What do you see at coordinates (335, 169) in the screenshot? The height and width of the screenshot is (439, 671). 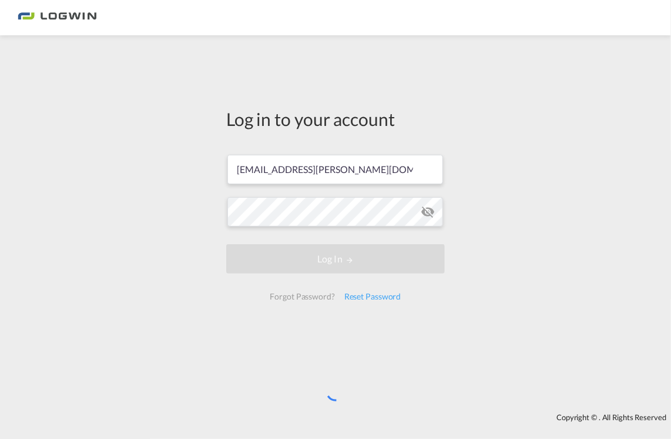 I see `input: Enter email/phone number` at bounding box center [335, 169].